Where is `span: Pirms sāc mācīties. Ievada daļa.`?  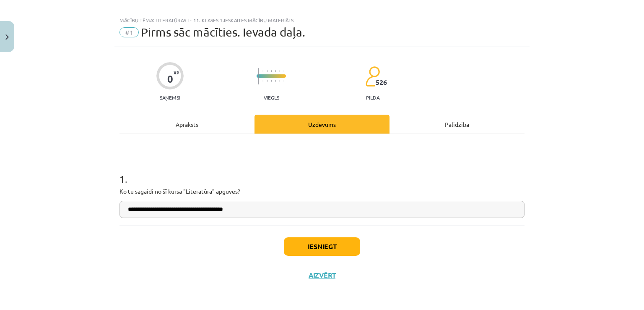
span: Pirms sāc mācīties. Ievada daļa. is located at coordinates (223, 32).